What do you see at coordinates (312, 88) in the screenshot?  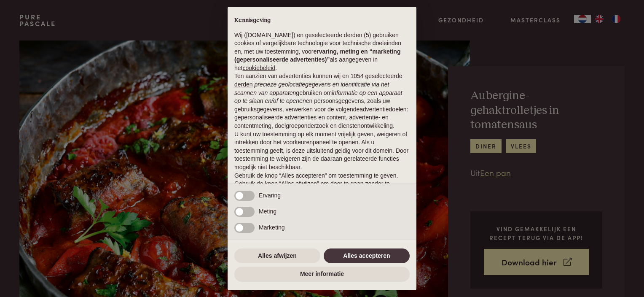 I see `em: precieze geolocatiegegevens en identificatie via het scannen van apparaten` at bounding box center [312, 88].